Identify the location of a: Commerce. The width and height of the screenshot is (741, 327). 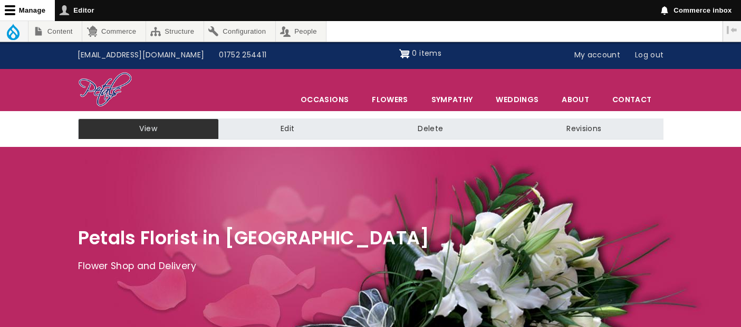
(113, 31).